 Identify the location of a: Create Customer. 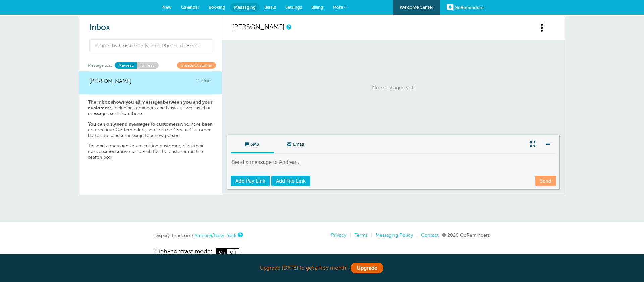
(197, 65).